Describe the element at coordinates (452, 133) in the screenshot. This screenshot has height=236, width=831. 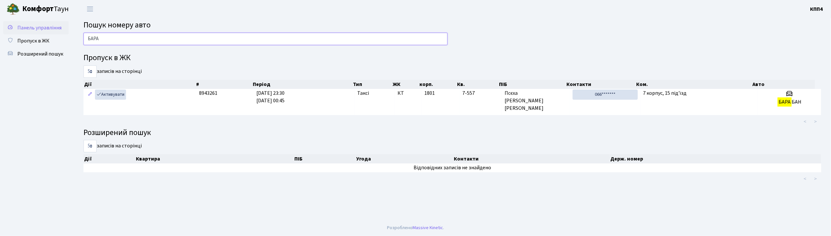
I see `h4: Розширений пошук` at that location.